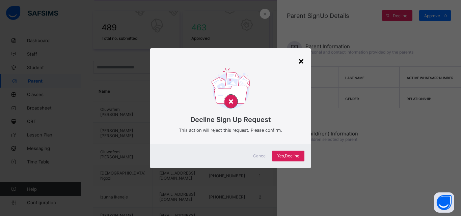 This screenshot has width=461, height=216. Describe the element at coordinates (230, 120) in the screenshot. I see `span: Decline Sign Up Request` at that location.